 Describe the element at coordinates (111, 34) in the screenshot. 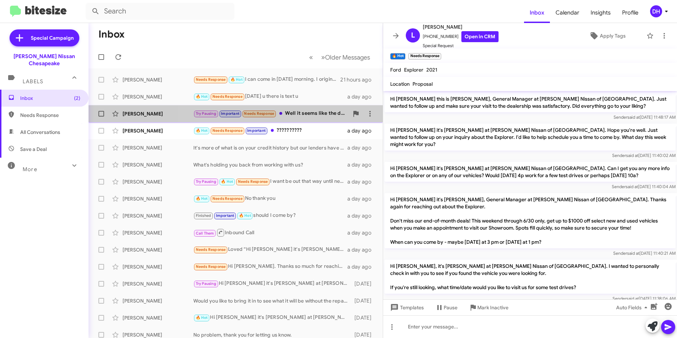

I see `h1: Inbox` at that location.